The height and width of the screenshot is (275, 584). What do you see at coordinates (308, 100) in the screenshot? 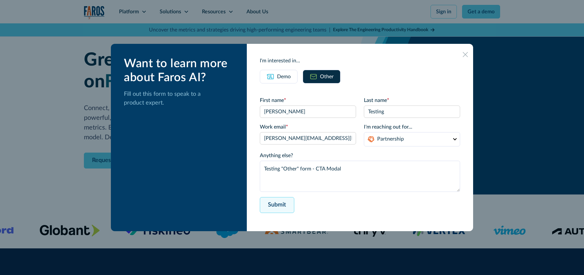
I see `label: First name` at bounding box center [308, 100].